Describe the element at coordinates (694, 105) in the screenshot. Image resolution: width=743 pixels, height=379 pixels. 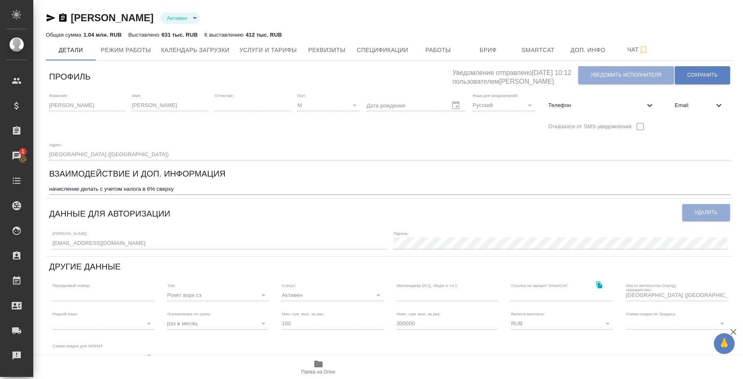
I see `span: Email` at that location.